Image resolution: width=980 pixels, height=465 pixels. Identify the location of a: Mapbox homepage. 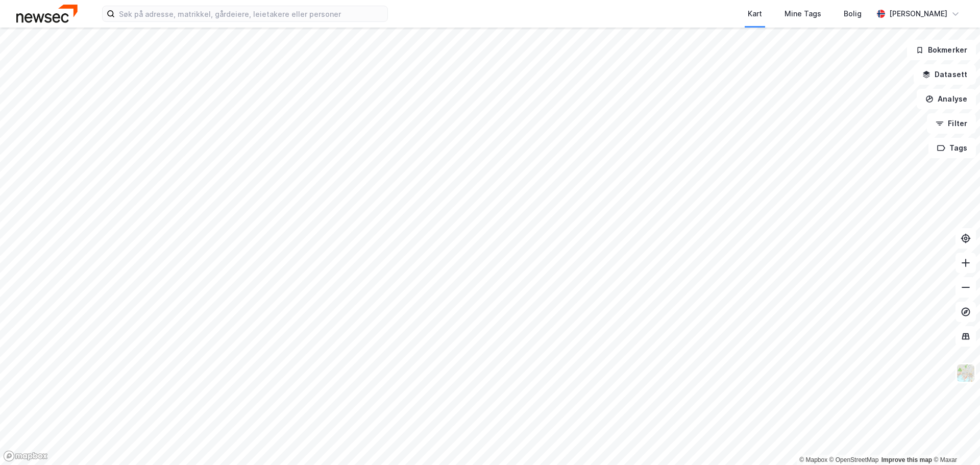
(26, 456).